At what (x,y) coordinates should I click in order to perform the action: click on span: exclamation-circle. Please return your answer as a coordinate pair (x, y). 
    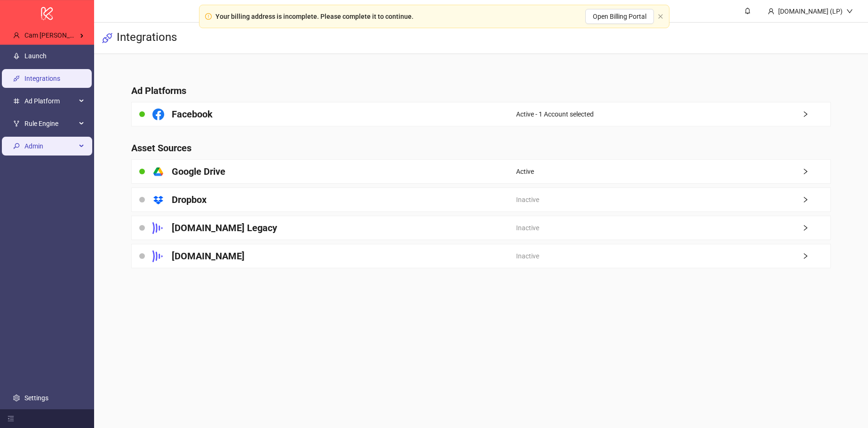
    Looking at the image, I should click on (208, 16).